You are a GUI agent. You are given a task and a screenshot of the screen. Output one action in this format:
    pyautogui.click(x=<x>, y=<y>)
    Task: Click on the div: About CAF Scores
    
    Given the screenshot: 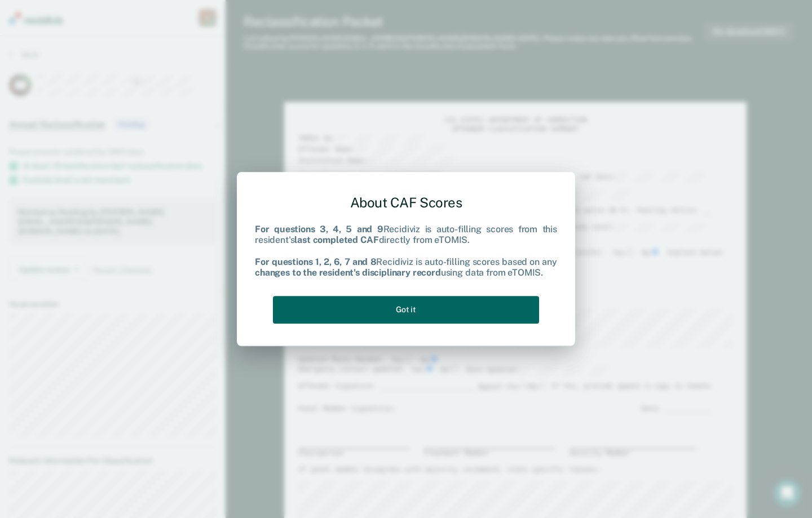 What is the action you would take?
    pyautogui.click(x=406, y=202)
    